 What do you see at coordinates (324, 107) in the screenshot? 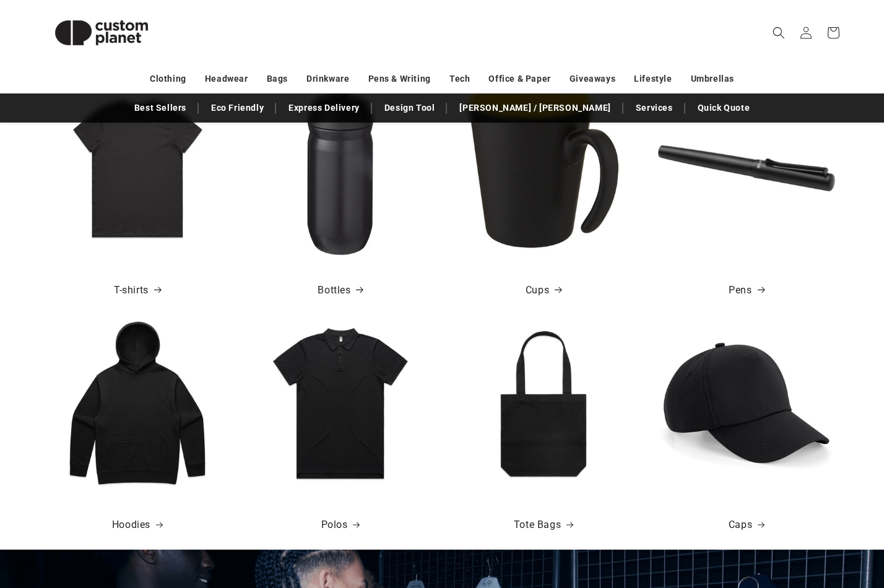
I see `a: Express Delivery` at bounding box center [324, 107].